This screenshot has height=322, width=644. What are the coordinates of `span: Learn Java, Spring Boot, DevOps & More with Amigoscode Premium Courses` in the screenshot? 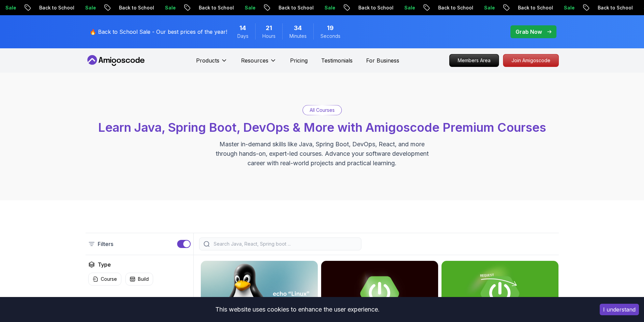 It's located at (322, 128).